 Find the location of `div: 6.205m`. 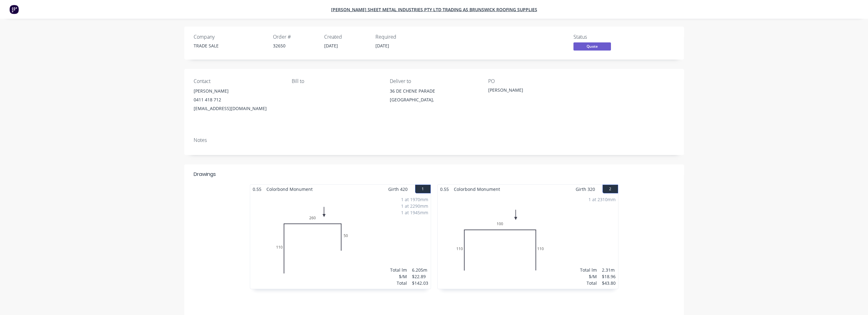

div: 6.205m is located at coordinates (420, 270).